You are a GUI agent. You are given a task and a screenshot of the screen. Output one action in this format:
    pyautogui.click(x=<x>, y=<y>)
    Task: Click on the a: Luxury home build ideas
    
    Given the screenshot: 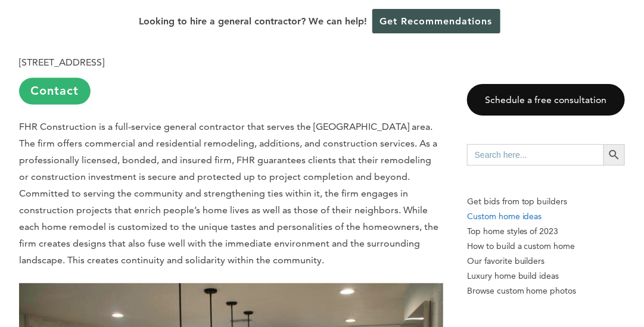 What is the action you would take?
    pyautogui.click(x=546, y=276)
    